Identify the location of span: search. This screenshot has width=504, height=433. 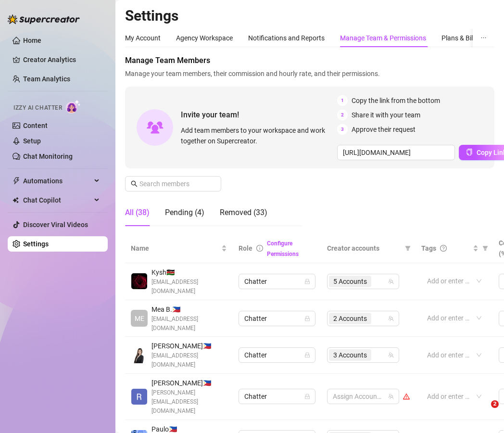
(134, 184).